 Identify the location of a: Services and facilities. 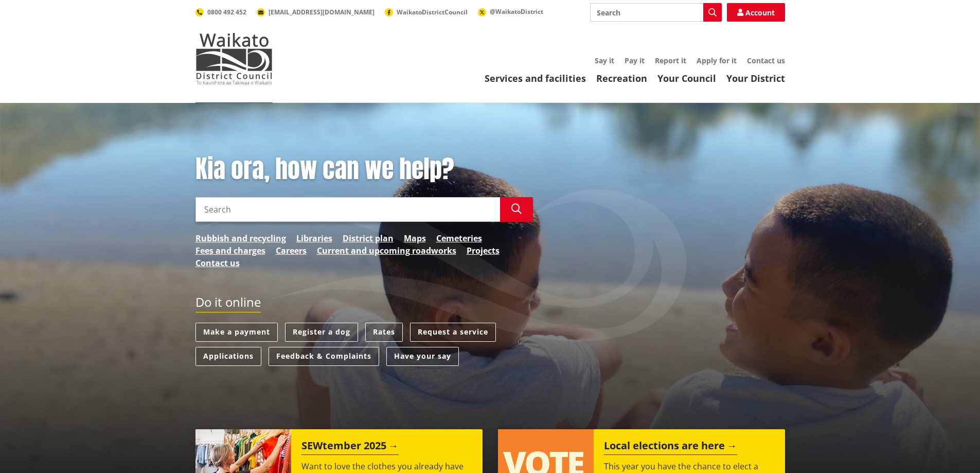
(535, 78).